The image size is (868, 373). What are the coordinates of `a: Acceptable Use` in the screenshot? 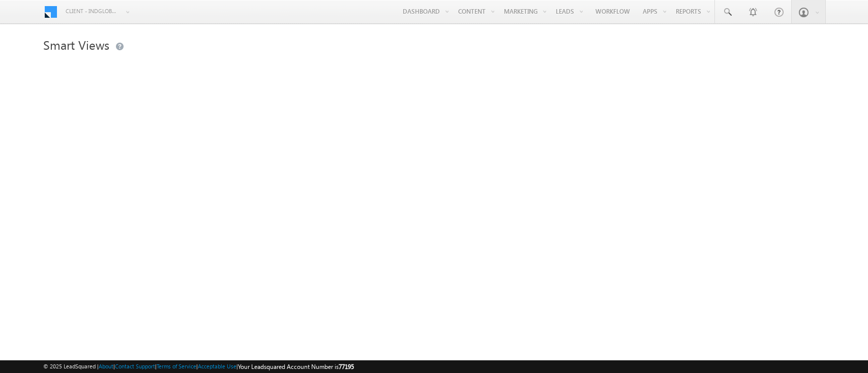 It's located at (217, 366).